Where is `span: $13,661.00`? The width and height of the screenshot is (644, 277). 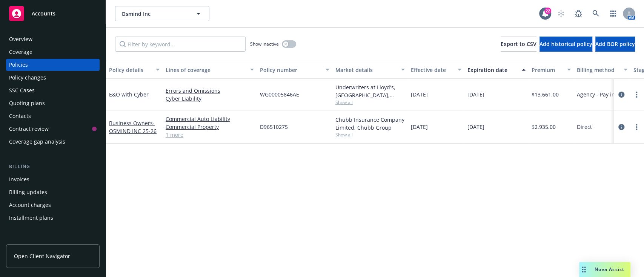 span: $13,661.00 is located at coordinates (545, 94).